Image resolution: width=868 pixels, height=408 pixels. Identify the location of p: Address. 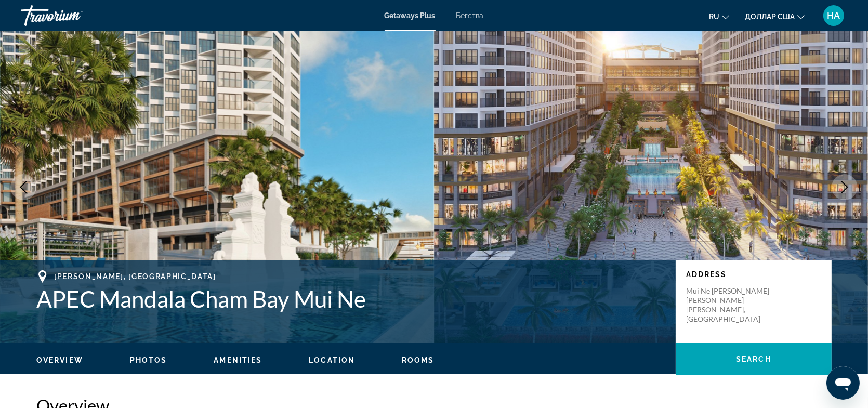
(754, 274).